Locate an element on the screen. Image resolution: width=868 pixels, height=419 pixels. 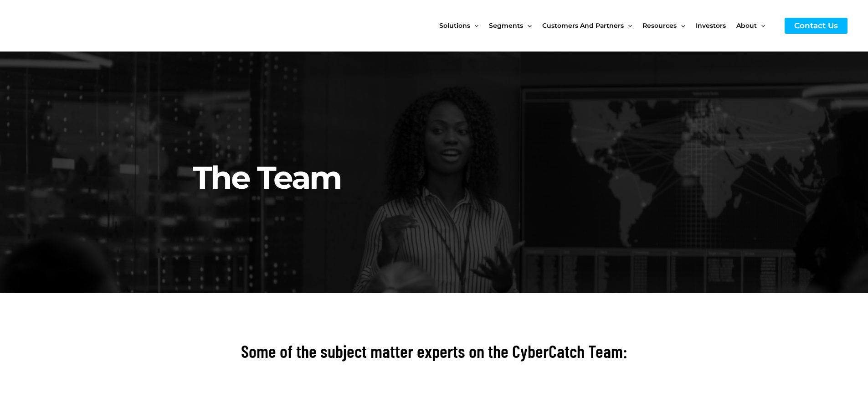
h2: The Team is located at coordinates (438, 137).